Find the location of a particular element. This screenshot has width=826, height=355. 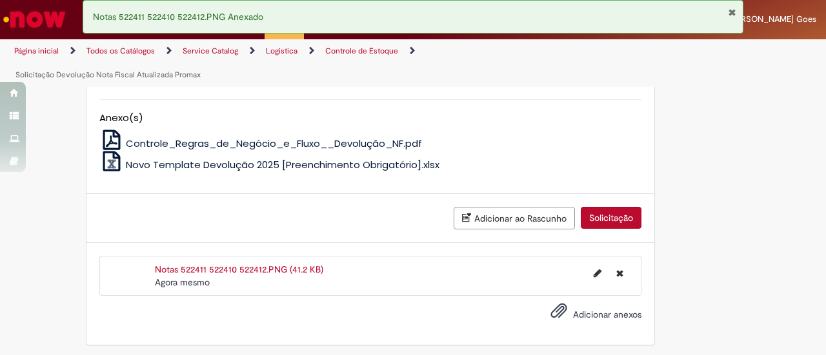

a: Service Catalog is located at coordinates (210, 51).